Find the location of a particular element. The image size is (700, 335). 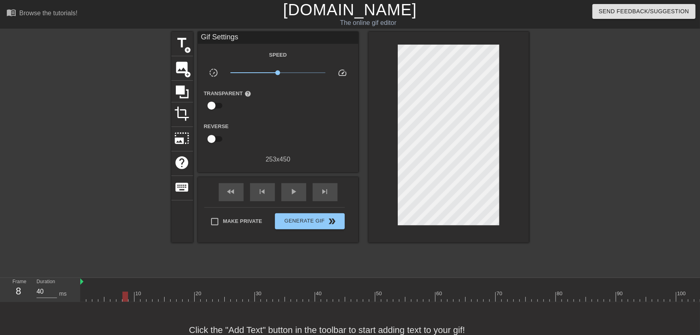

span: play_arrow is located at coordinates (294, 192).